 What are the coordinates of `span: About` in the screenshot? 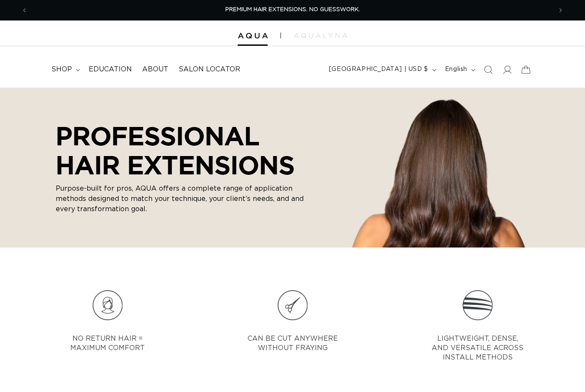 It's located at (155, 70).